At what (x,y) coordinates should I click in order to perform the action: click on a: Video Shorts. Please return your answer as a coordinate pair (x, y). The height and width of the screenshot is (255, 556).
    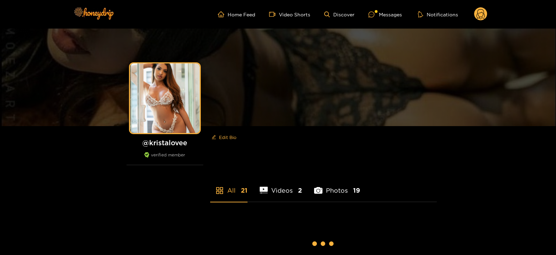
    Looking at the image, I should click on (289, 14).